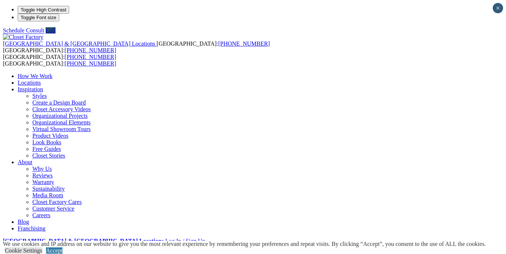 The image size is (506, 254). Describe the element at coordinates (43, 10) in the screenshot. I see `button: Toggle High Contrast` at that location.